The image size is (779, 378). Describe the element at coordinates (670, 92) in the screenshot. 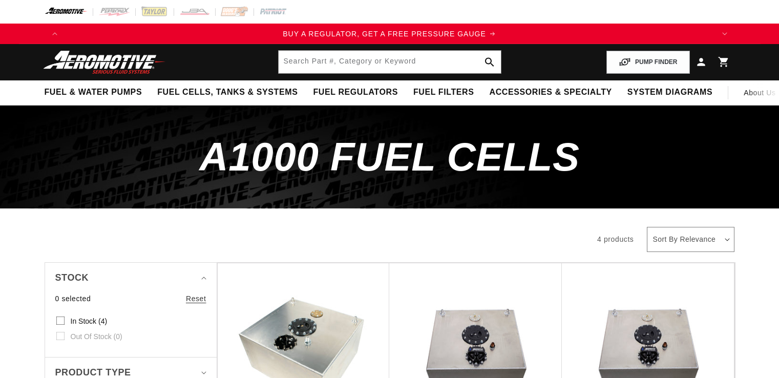

I see `span: System Diagrams` at that location.